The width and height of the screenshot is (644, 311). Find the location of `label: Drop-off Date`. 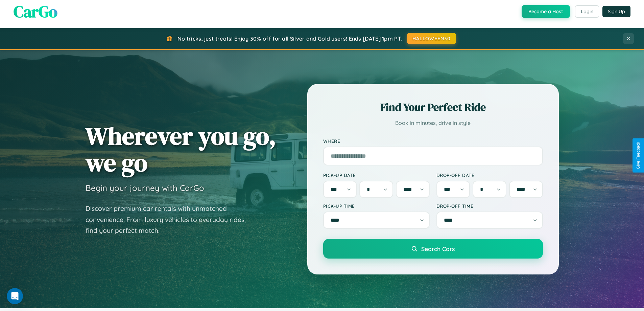

label: Drop-off Date is located at coordinates (490, 175).